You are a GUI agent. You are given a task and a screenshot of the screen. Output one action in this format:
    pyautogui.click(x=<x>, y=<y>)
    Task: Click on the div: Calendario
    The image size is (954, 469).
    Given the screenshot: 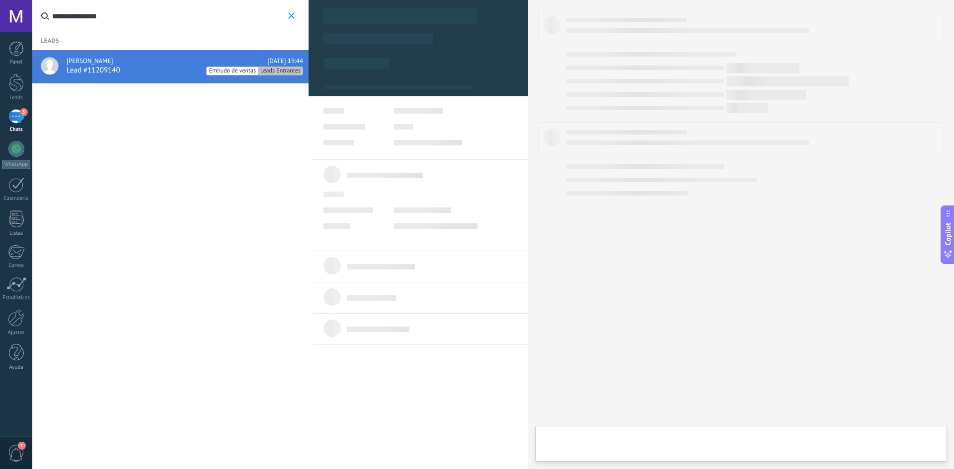 What is the action you would take?
    pyautogui.click(x=16, y=199)
    